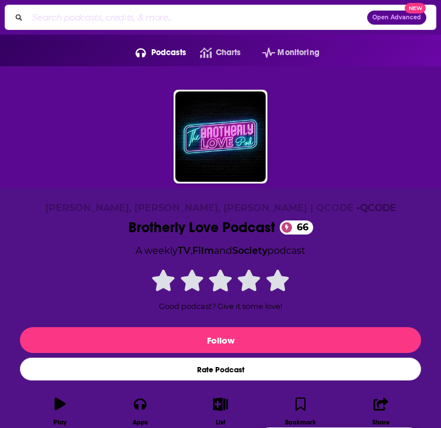  Describe the element at coordinates (381, 423) in the screenshot. I see `div: Share` at that location.